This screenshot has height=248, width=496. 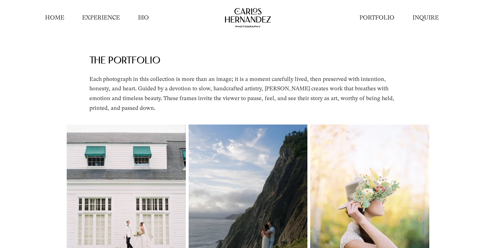 What do you see at coordinates (242, 94) in the screenshot?
I see `span: Each photograph in this collection is more than an image; it is a moment carefully lived, then pr...` at bounding box center [242, 94].